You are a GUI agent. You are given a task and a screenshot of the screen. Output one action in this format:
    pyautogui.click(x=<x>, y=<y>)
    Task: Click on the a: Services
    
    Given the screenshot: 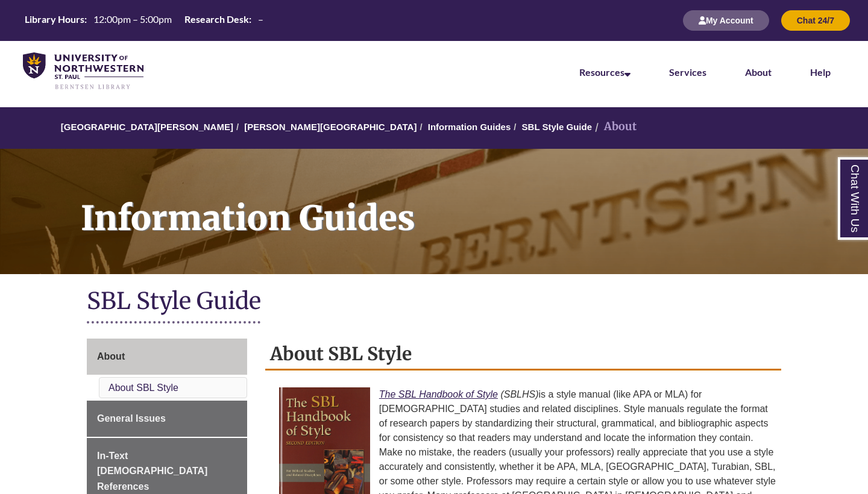 What is the action you would take?
    pyautogui.click(x=687, y=72)
    